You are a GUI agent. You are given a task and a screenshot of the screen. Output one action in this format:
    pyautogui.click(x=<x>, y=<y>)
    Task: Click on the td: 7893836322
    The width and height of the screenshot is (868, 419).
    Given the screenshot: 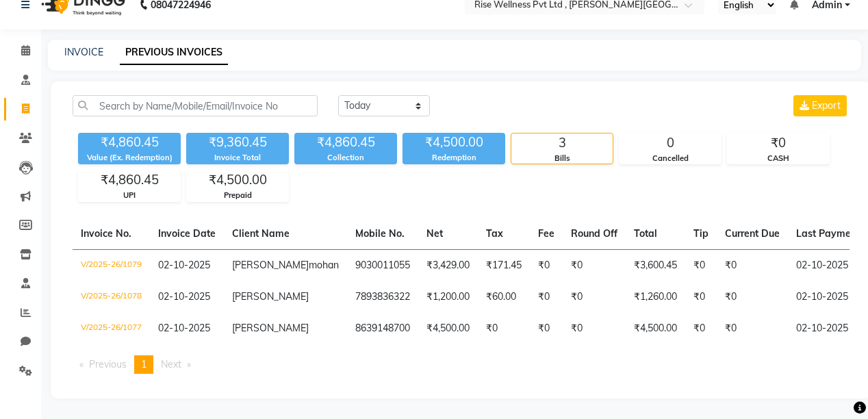 What is the action you would take?
    pyautogui.click(x=383, y=297)
    